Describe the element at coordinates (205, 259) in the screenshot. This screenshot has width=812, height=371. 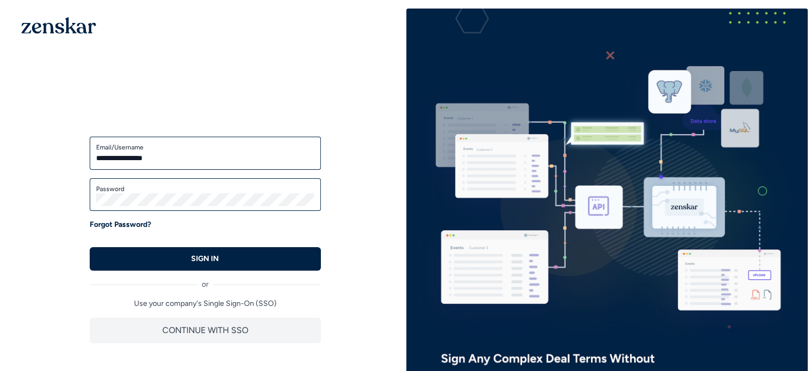
I see `p: SIGN IN` at that location.